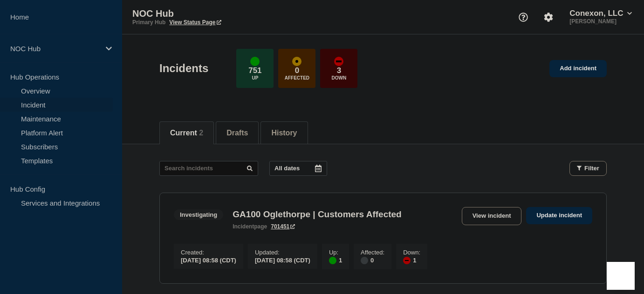  Describe the element at coordinates (412, 252) in the screenshot. I see `p: Down :` at that location.